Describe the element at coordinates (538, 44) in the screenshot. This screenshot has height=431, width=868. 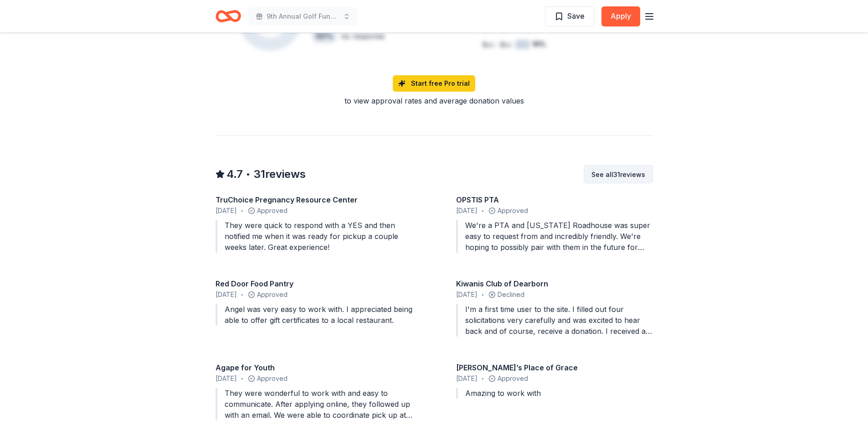
I see `tspan: 10%` at that location.